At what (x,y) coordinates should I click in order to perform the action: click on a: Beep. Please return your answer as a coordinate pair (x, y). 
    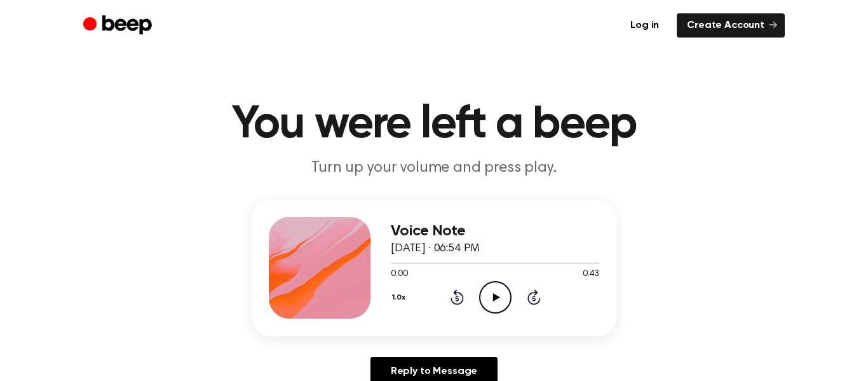
    Looking at the image, I should click on (119, 25).